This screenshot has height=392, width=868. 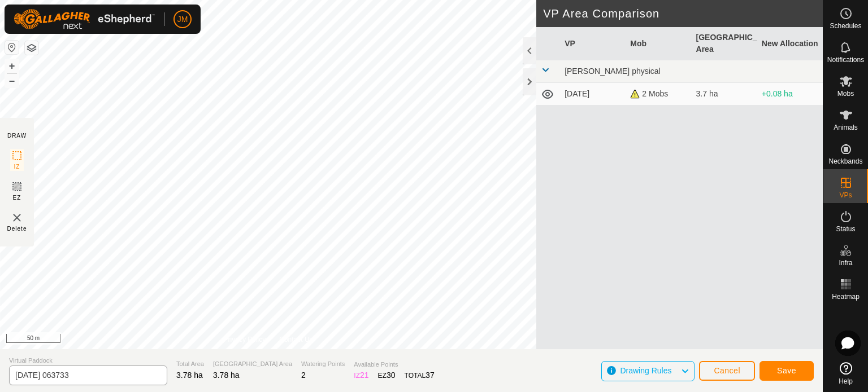 I want to click on button: Cancel, so click(x=727, y=371).